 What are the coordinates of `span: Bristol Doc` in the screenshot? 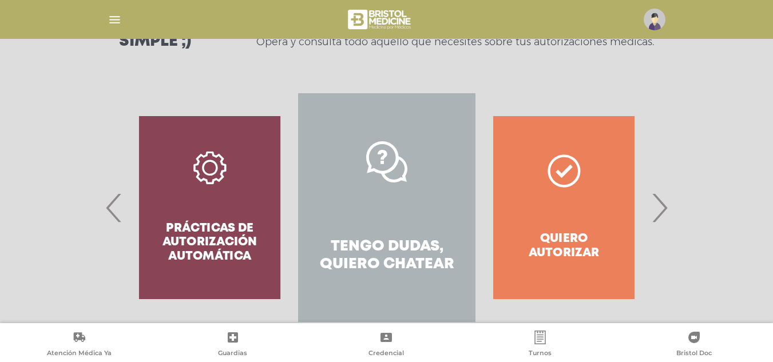 It's located at (694, 354).